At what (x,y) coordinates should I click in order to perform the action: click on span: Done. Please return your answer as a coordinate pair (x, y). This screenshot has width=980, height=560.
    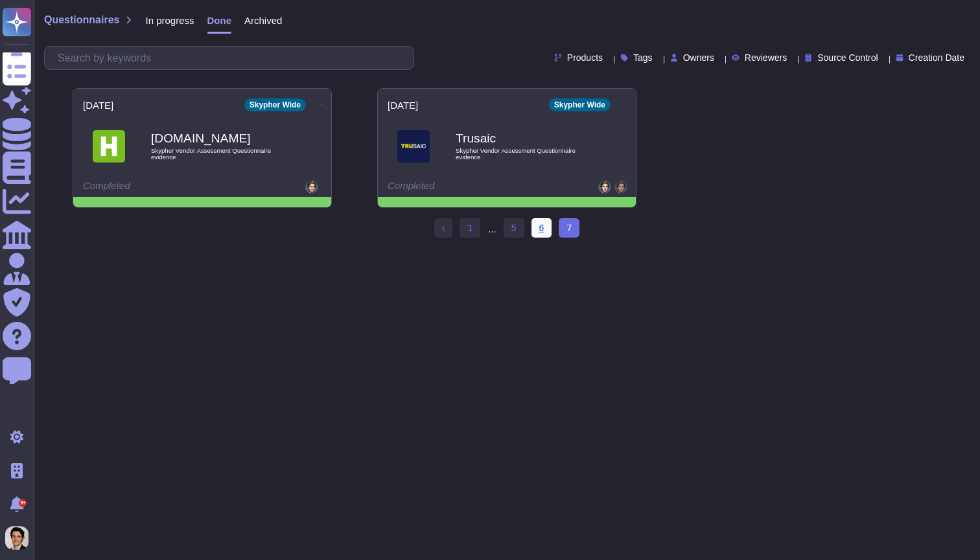
    Looking at the image, I should click on (220, 20).